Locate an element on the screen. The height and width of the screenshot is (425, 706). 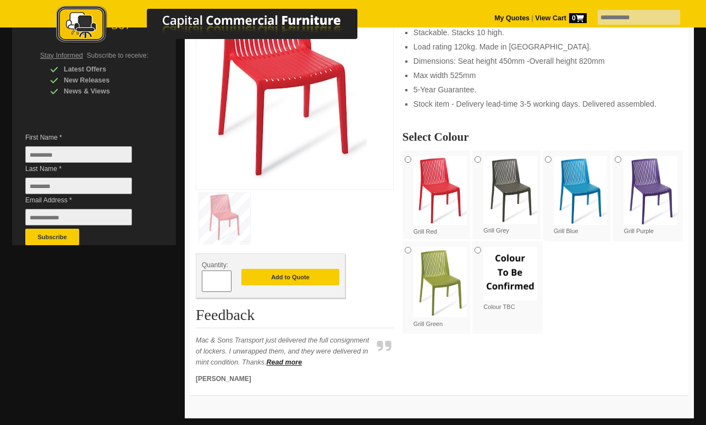
img: Grill Grey is located at coordinates (510, 190).